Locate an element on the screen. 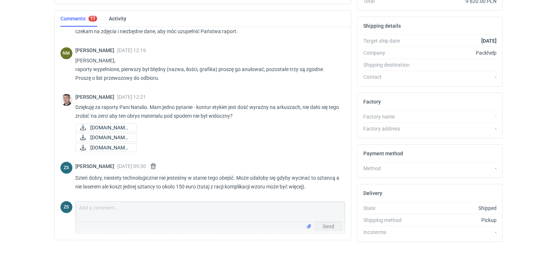 This screenshot has width=557, height=269. h2: Payment method is located at coordinates (383, 153).